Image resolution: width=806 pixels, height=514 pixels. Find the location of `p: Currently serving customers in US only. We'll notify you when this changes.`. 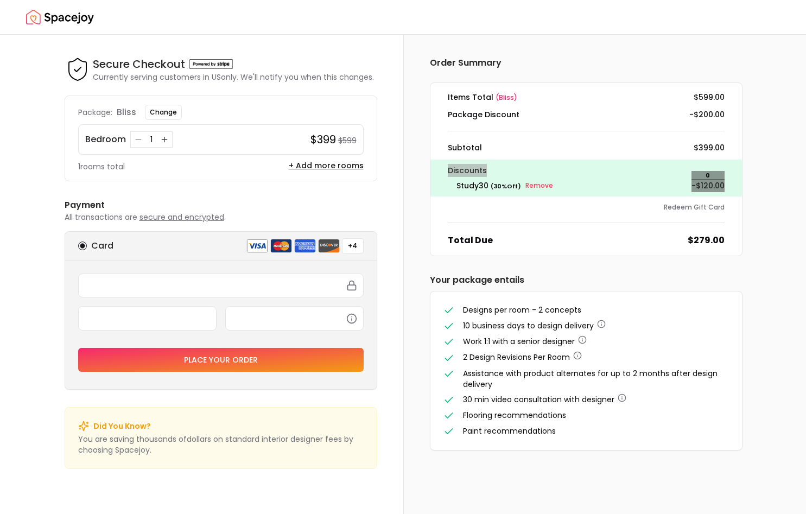

p: Currently serving customers in US only. We'll notify you when this changes. is located at coordinates (234, 77).